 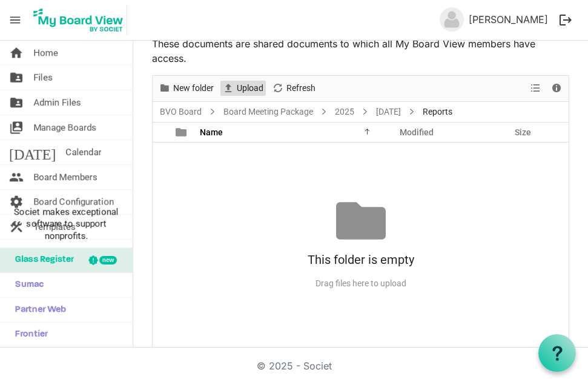 I want to click on div: New folder, so click(x=186, y=89).